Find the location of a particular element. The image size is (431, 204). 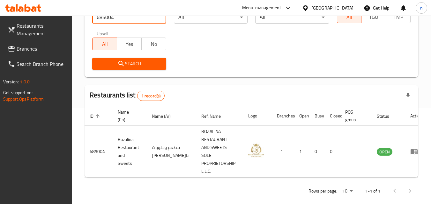

span: OPEN is located at coordinates (384, 152).